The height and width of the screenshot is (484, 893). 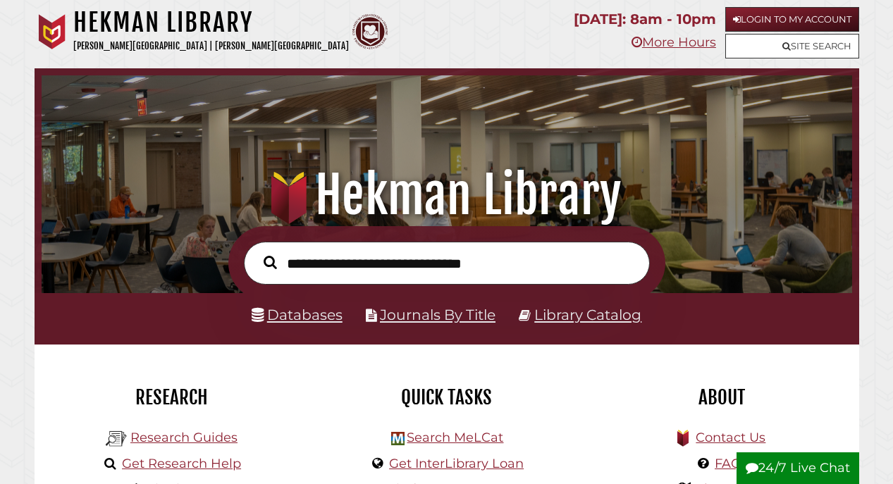 I want to click on a: Journals By Title, so click(x=438, y=314).